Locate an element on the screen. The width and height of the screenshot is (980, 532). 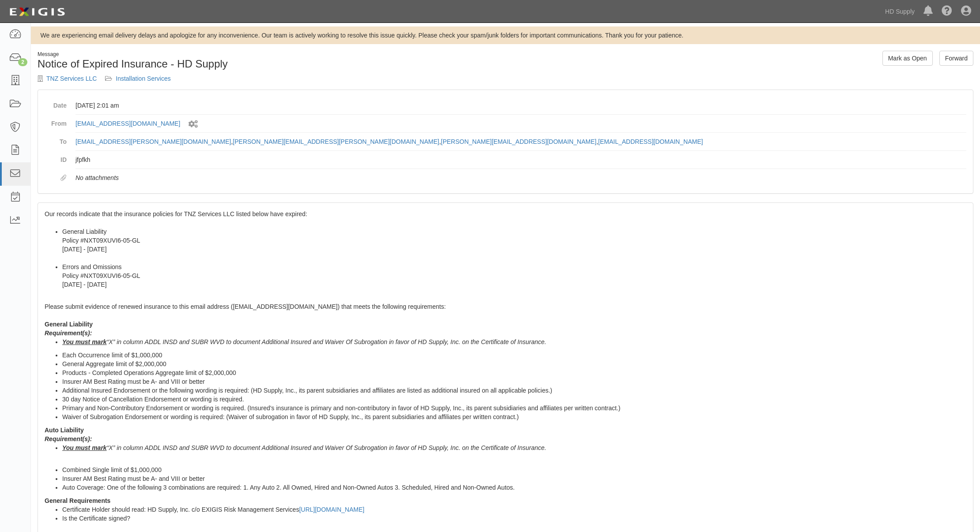
dd: jfpfkh is located at coordinates (521, 160).